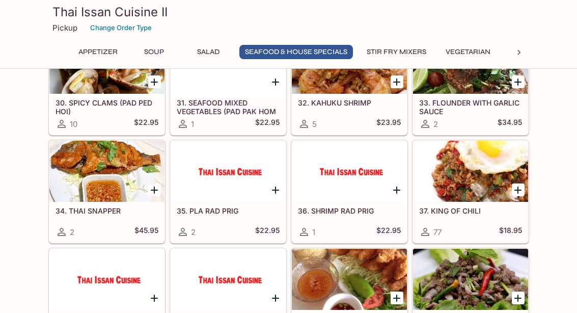 The height and width of the screenshot is (313, 577). I want to click on div: 38. GARLIC TIGER PRAWNS, so click(107, 279).